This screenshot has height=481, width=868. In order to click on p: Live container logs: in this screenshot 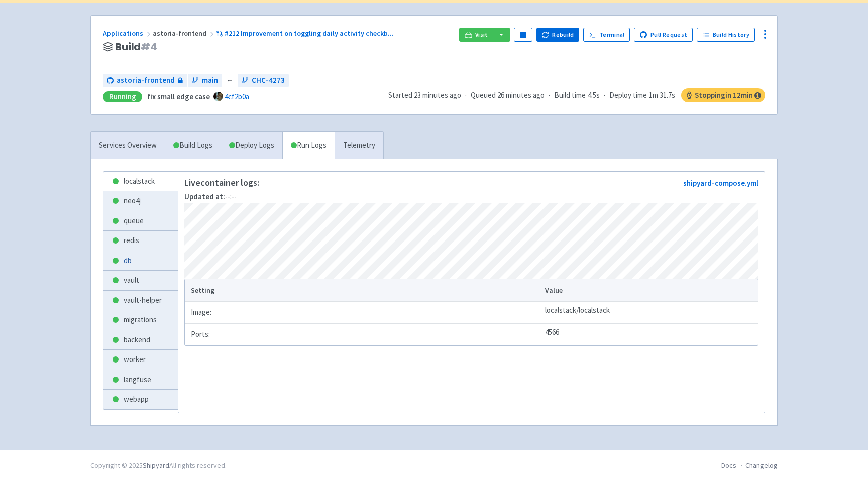, I will do `click(222, 182)`.